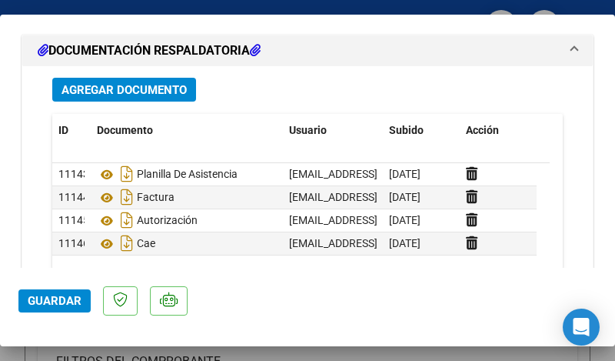 Image resolution: width=615 pixels, height=361 pixels. I want to click on datatable-header-cell: ID, so click(72, 130).